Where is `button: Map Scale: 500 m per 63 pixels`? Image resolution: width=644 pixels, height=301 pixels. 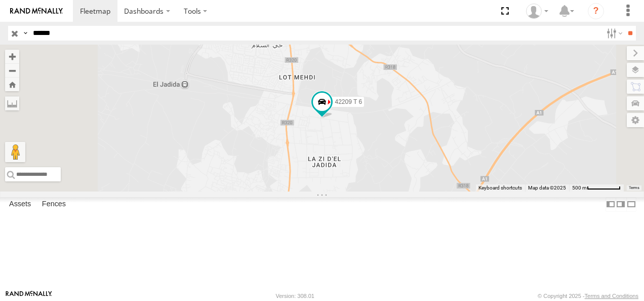
button: Map Scale: 500 m per 63 pixels is located at coordinates (596, 188).